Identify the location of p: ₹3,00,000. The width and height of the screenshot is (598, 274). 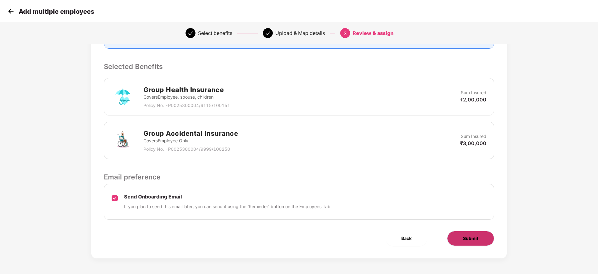
(474, 143).